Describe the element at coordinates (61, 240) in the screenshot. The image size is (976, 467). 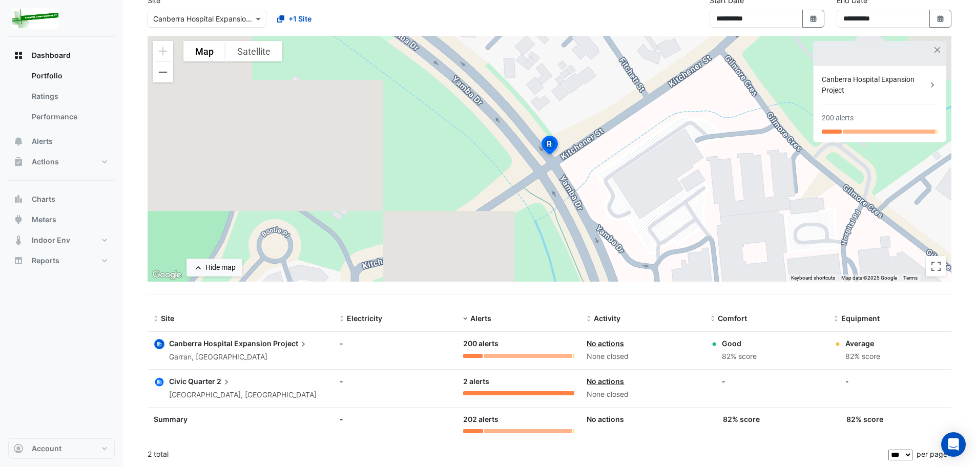
I see `button: Indoor Env` at that location.